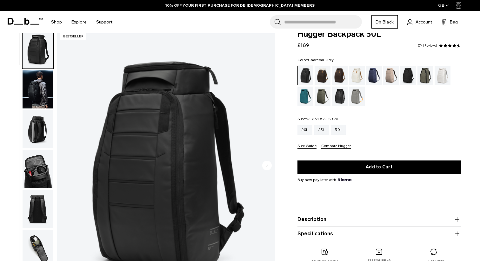 The width and height of the screenshot is (480, 261). What do you see at coordinates (391, 75) in the screenshot?
I see `a: Fogbow Beige` at bounding box center [391, 75].